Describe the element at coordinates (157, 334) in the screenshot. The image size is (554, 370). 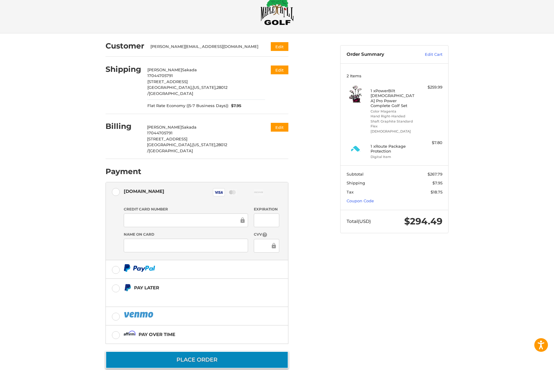
I see `div: Pay over time` at that location.